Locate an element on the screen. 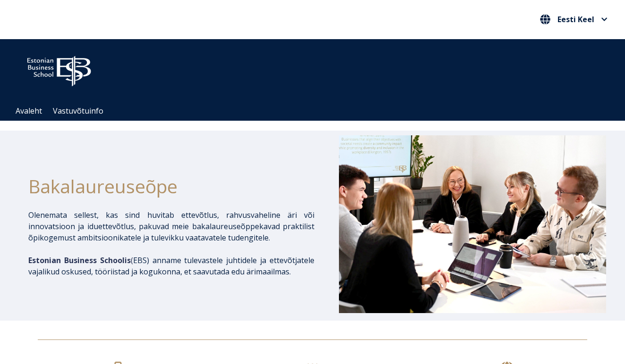 Image resolution: width=625 pixels, height=364 pixels. h1: Bakalaureuseõpe is located at coordinates (171, 185).